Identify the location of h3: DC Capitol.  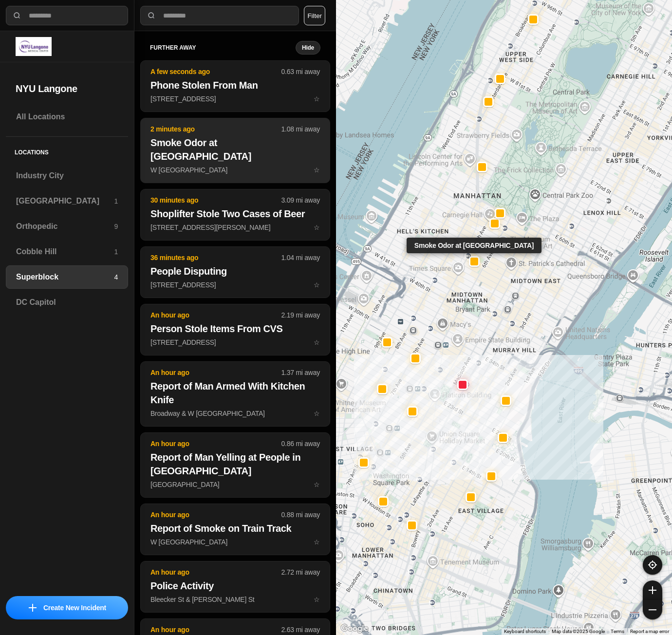
(67, 303).